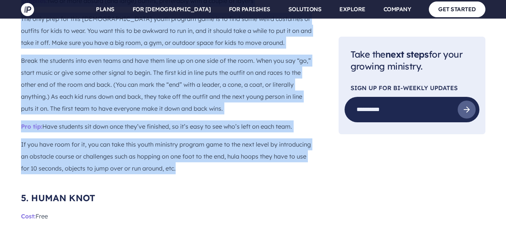 Image resolution: width=506 pixels, height=227 pixels. What do you see at coordinates (31, 127) in the screenshot?
I see `span: Pro tip:` at bounding box center [31, 127].